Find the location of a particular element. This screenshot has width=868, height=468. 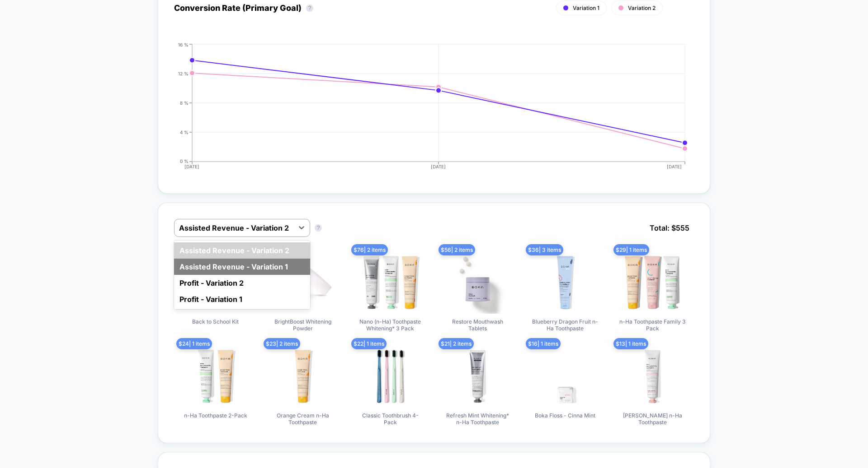

img: n-Ha Toothpaste 2-Pack is located at coordinates (215, 376).